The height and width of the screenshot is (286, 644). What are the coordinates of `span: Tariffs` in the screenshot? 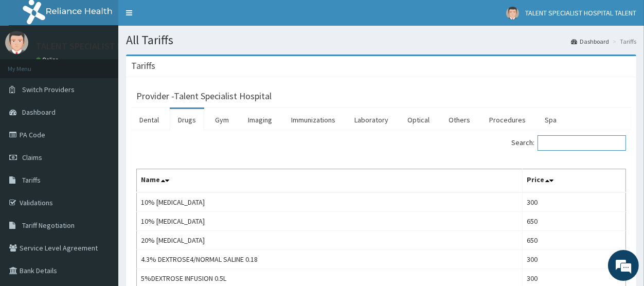 It's located at (32, 180).